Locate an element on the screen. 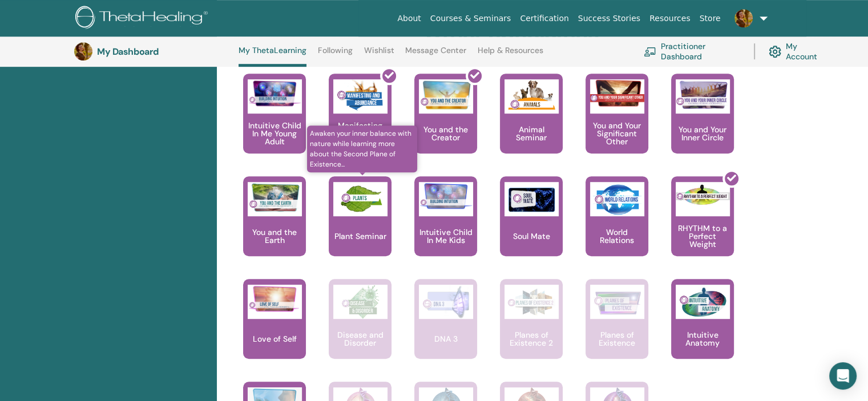 This screenshot has width=868, height=401. p: You and Your Significant Other is located at coordinates (617, 133).